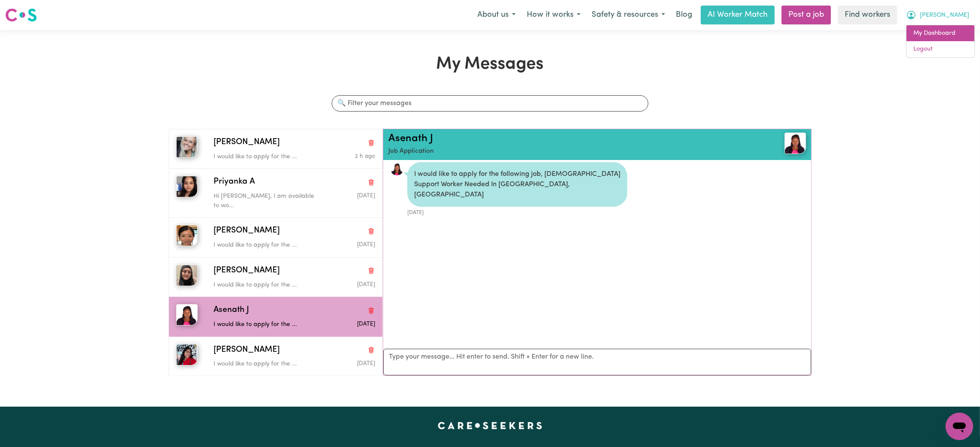  I want to click on a: View Asenath J's profile, so click(397, 169).